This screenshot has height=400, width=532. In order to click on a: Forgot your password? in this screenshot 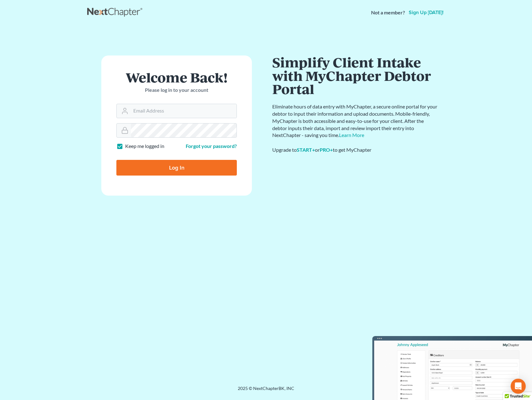, I will do `click(211, 146)`.